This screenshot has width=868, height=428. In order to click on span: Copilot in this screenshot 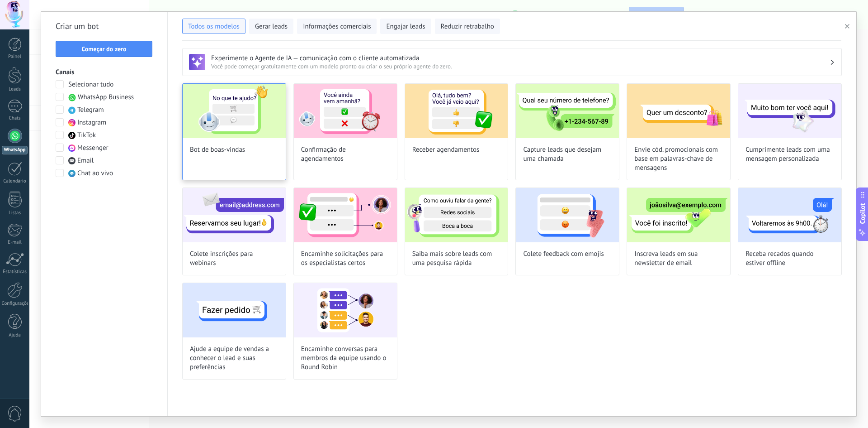, I will do `click(863, 213)`.